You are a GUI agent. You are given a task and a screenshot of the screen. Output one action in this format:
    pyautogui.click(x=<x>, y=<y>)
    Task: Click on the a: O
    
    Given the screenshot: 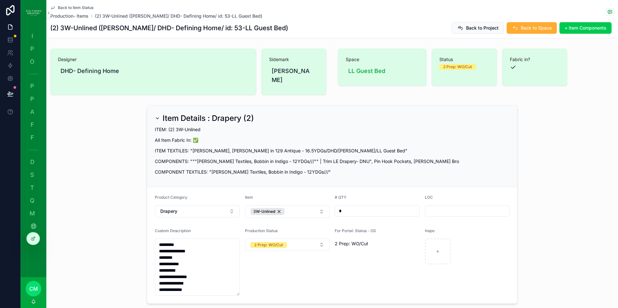 What is the action you would take?
    pyautogui.click(x=33, y=62)
    